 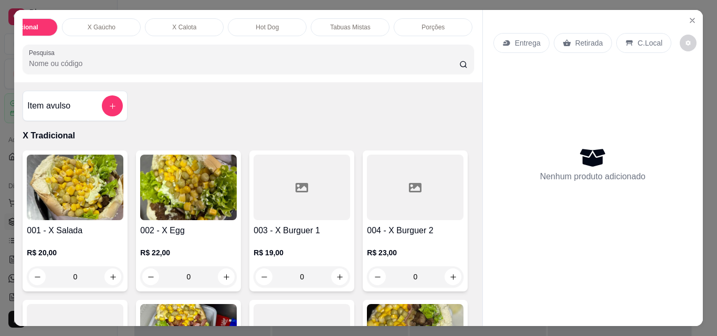 I want to click on button: decrease-product-quantity, so click(x=688, y=43).